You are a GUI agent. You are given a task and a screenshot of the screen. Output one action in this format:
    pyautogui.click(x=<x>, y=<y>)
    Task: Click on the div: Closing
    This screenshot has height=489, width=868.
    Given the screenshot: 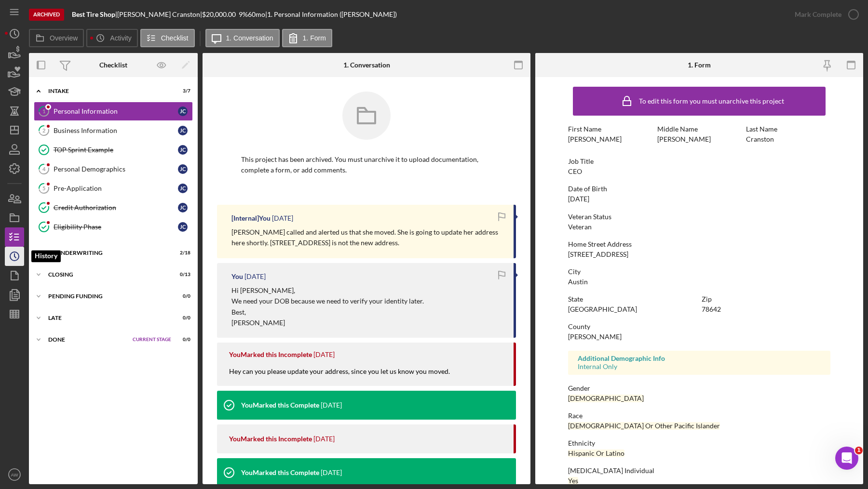 What is the action you would take?
    pyautogui.click(x=108, y=275)
    